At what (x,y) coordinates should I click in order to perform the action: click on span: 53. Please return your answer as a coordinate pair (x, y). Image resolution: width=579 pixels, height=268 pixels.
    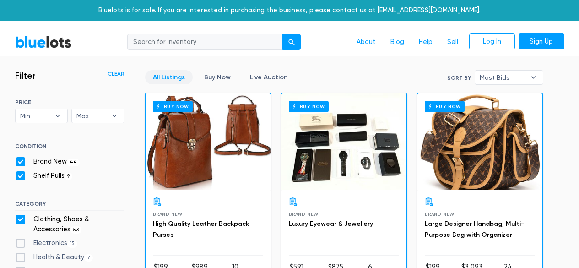
    Looking at the image, I should click on (76, 230).